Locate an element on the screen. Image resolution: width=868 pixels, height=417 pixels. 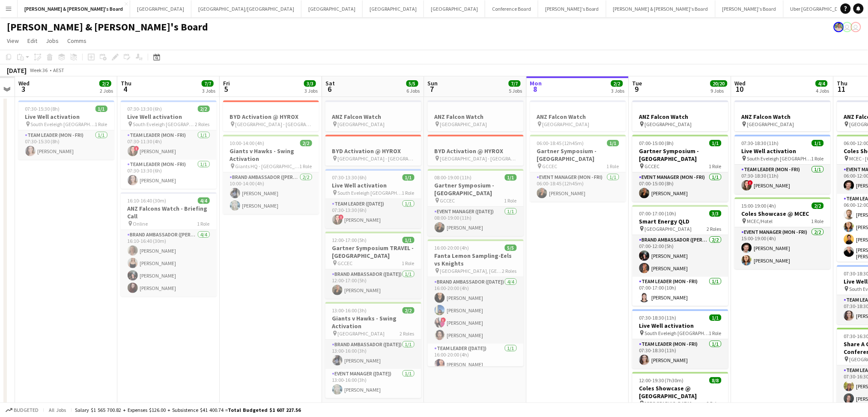
button: Budgeted is located at coordinates (22, 410).